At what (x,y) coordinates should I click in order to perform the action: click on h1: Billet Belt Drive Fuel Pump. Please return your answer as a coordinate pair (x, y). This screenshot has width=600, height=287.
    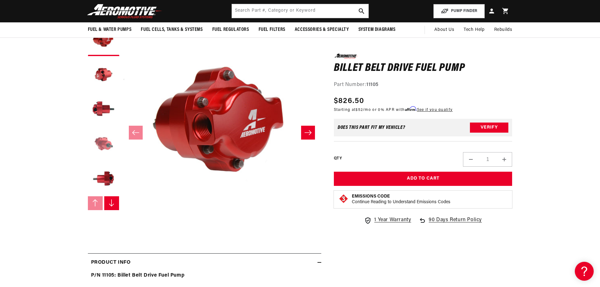
    Looking at the image, I should click on (423, 68).